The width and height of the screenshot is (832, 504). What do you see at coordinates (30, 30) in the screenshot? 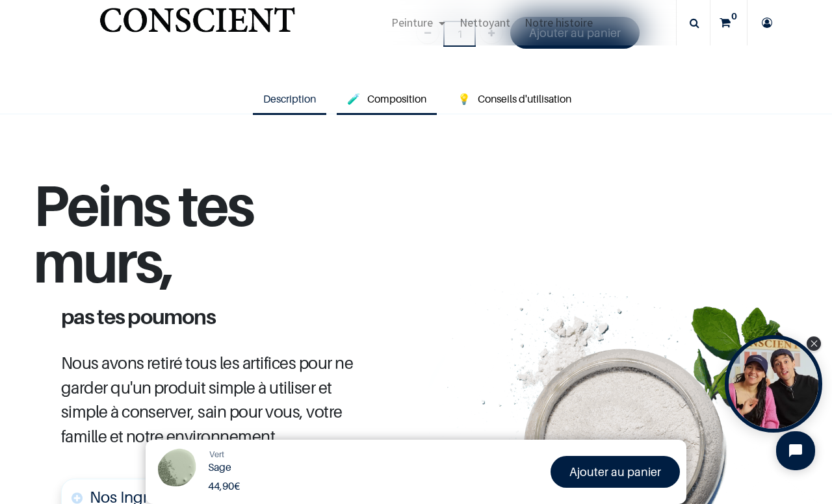
I see `button: Open chat widget` at bounding box center [30, 30].